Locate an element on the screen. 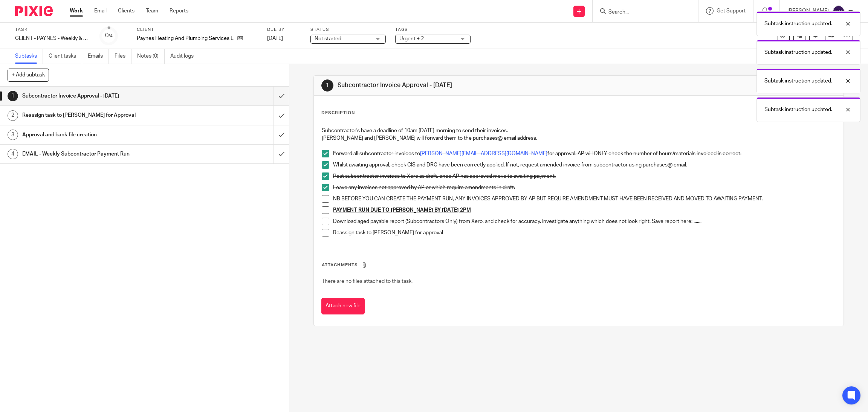  a: Team is located at coordinates (152, 11).